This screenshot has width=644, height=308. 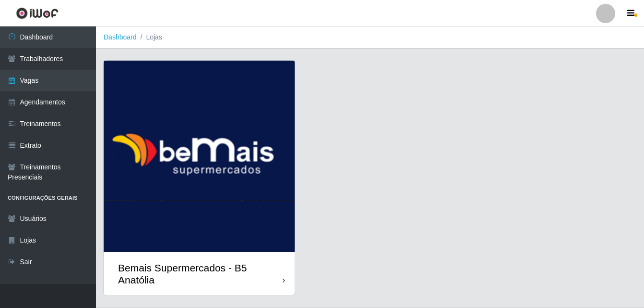 What do you see at coordinates (37, 13) in the screenshot?
I see `img: CoreUI Logo` at bounding box center [37, 13].